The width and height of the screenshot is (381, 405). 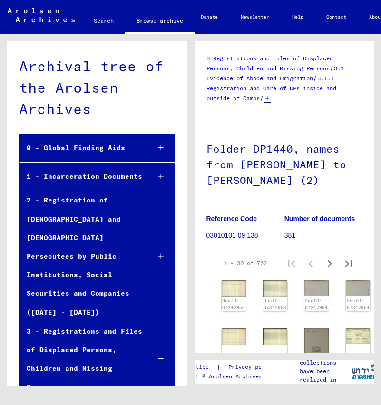 I want to click on p: 381, so click(x=323, y=235).